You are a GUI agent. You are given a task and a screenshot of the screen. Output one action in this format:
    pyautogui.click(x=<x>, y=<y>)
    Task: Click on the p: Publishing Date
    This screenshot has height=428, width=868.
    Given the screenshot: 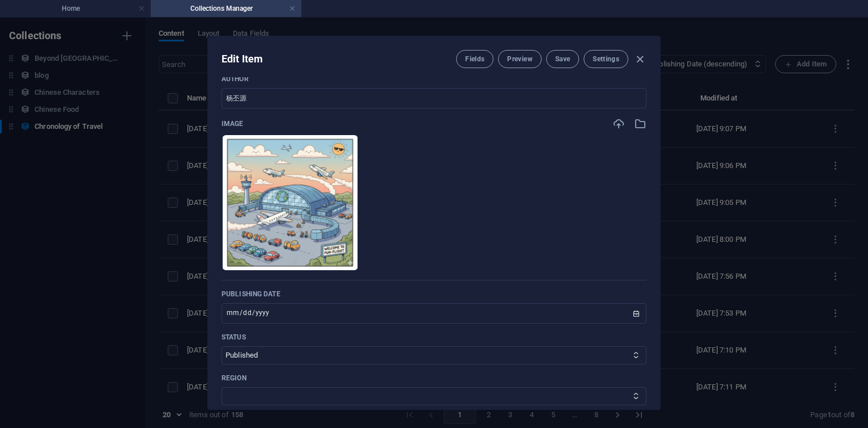 What is the action you would take?
    pyautogui.click(x=434, y=293)
    